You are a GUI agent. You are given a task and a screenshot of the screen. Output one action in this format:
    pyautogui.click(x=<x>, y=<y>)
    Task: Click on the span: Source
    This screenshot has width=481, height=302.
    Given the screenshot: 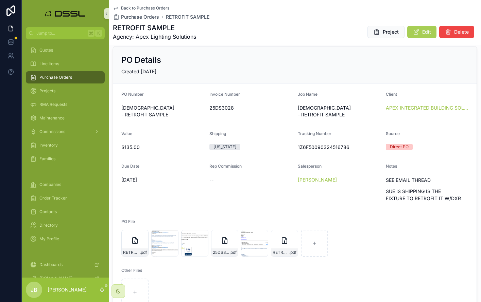 What is the action you would take?
    pyautogui.click(x=392, y=134)
    